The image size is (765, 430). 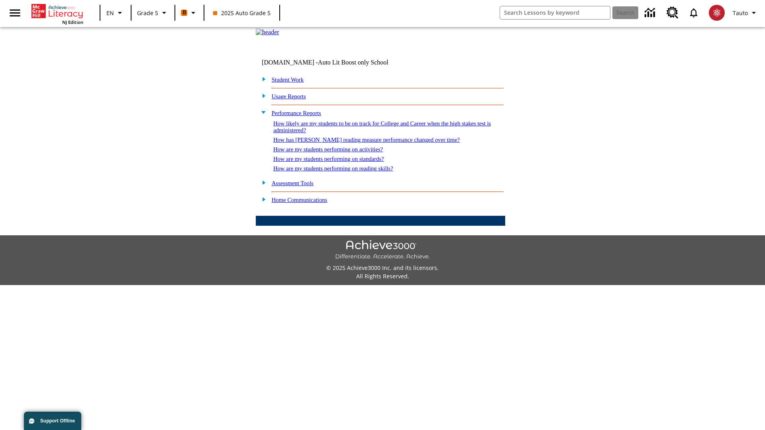 I want to click on button: Select a new avatar, so click(x=717, y=13).